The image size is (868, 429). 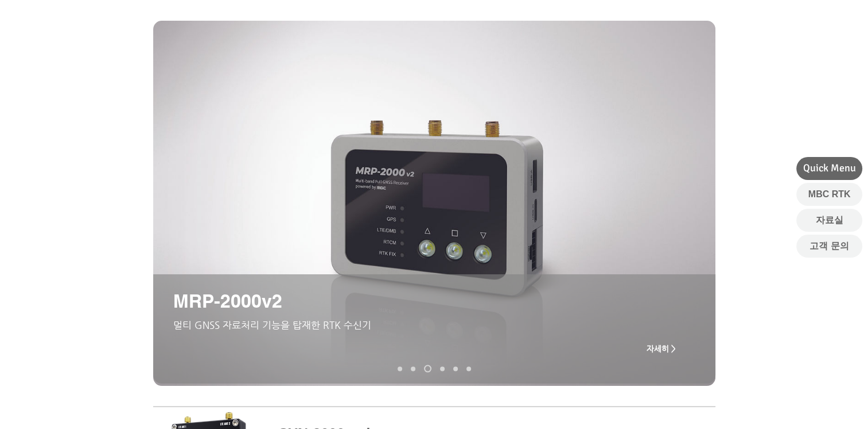 What do you see at coordinates (830, 246) in the screenshot?
I see `a: 고객 문의` at bounding box center [830, 246].